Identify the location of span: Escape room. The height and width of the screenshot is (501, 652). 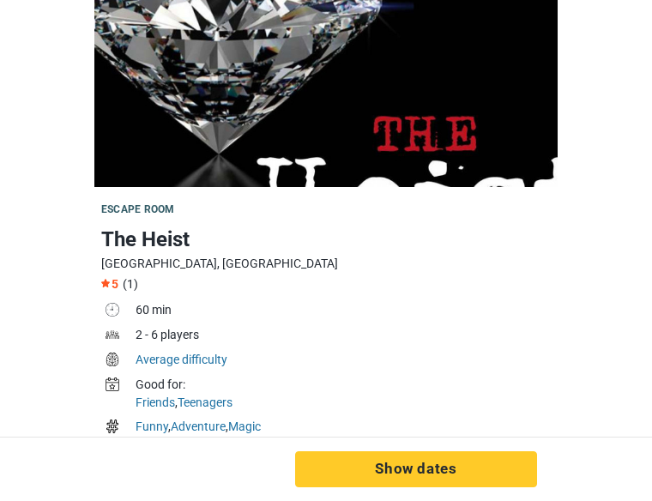
(137, 209).